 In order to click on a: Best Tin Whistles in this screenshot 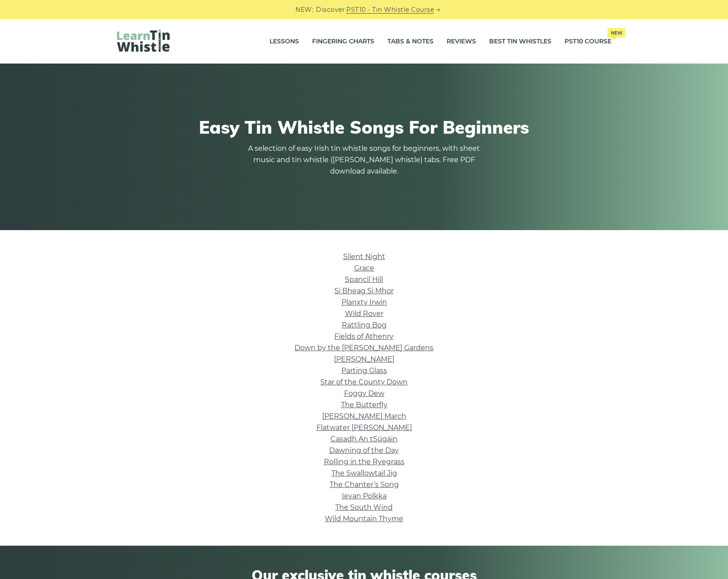, I will do `click(520, 42)`.